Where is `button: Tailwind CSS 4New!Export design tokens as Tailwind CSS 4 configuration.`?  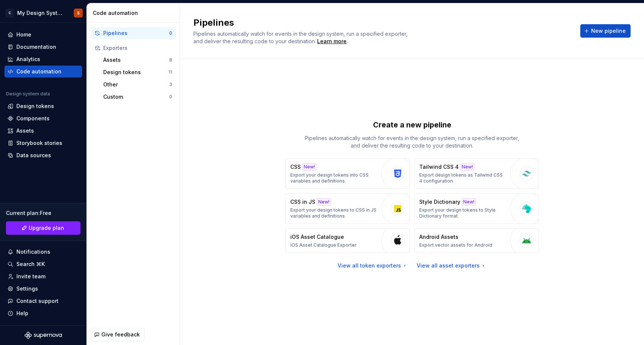
button: Tailwind CSS 4New!Export design tokens as Tailwind CSS 4 configuration. is located at coordinates (476, 173).